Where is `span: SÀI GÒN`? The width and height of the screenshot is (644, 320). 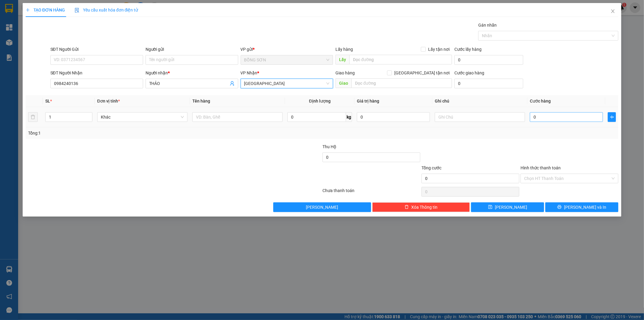 span: SÀI GÒN is located at coordinates (287, 84).